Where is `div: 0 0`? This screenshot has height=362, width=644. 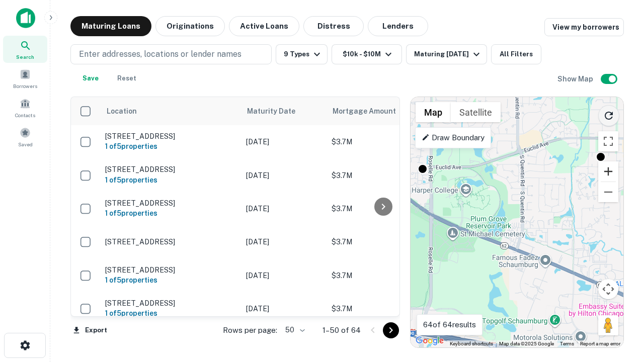 div: 0 0 is located at coordinates (516, 222).